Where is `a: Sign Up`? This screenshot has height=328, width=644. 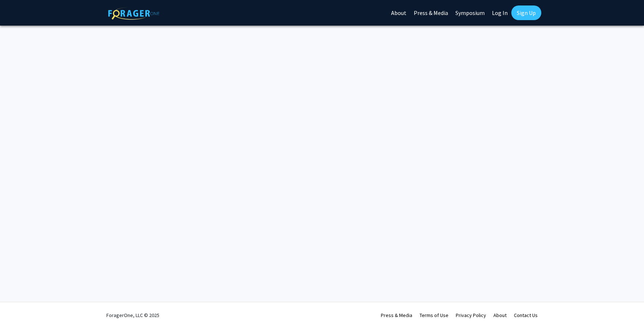
a: Sign Up is located at coordinates (526, 13).